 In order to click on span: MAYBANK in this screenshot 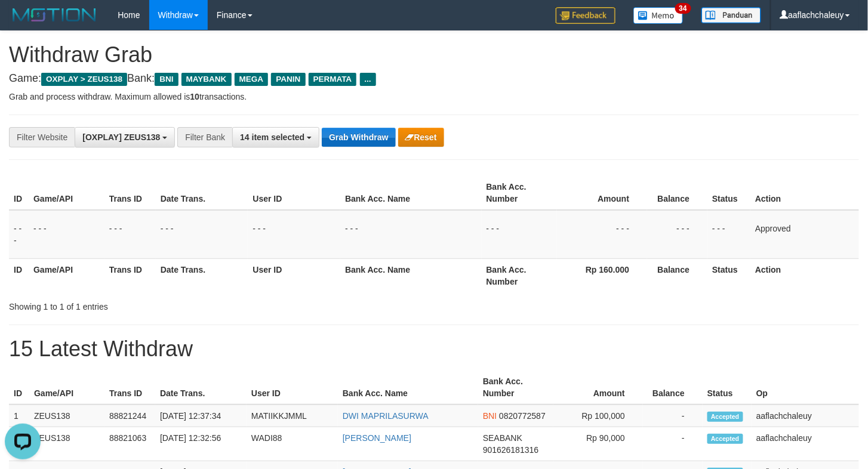, I will do `click(206, 79)`.